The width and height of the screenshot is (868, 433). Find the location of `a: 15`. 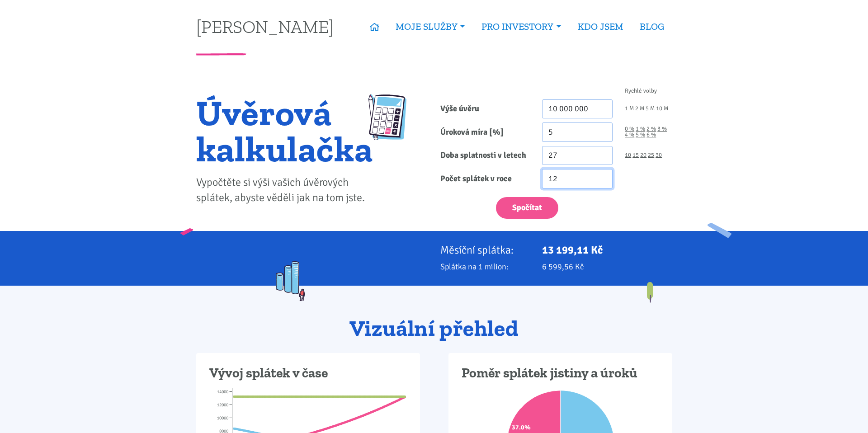

a: 15 is located at coordinates (635, 155).